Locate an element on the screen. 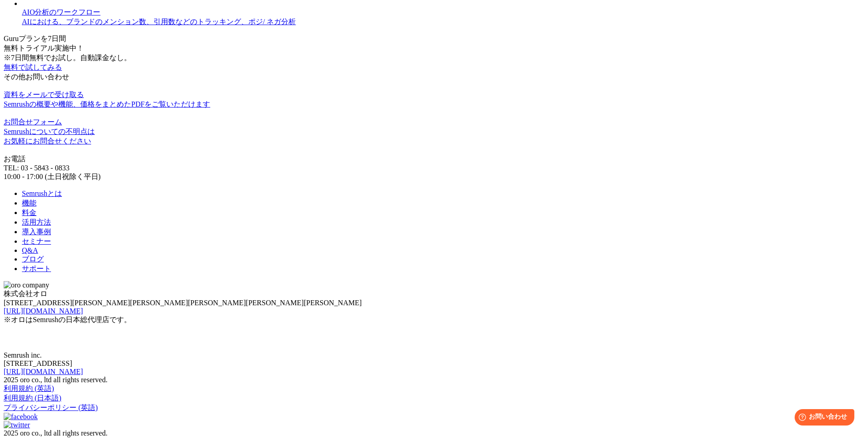  a: 利用規約 (英語) is located at coordinates (29, 388).